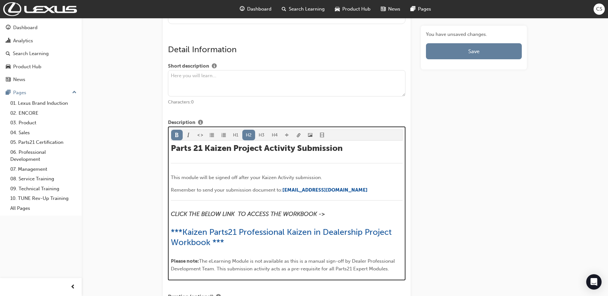  What do you see at coordinates (73, 287) in the screenshot?
I see `span: prev-icon` at bounding box center [73, 287].